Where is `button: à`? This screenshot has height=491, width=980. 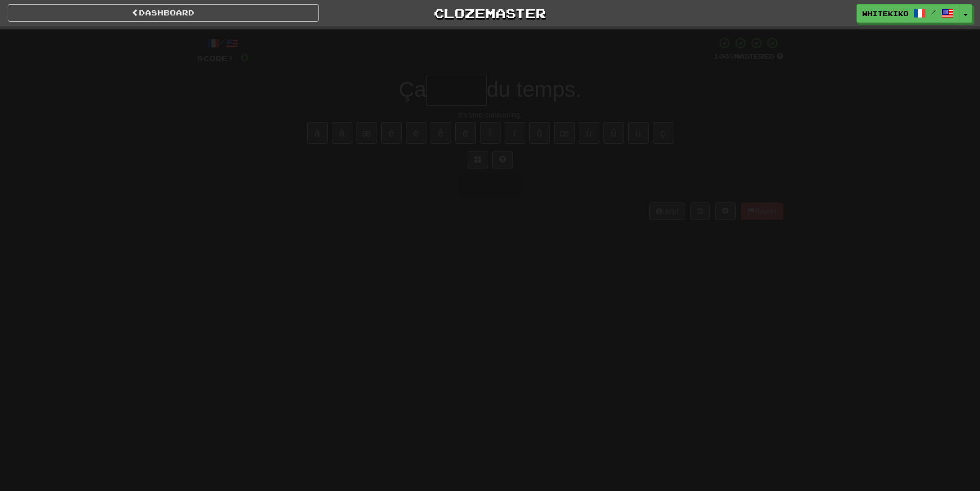 button: à is located at coordinates (317, 133).